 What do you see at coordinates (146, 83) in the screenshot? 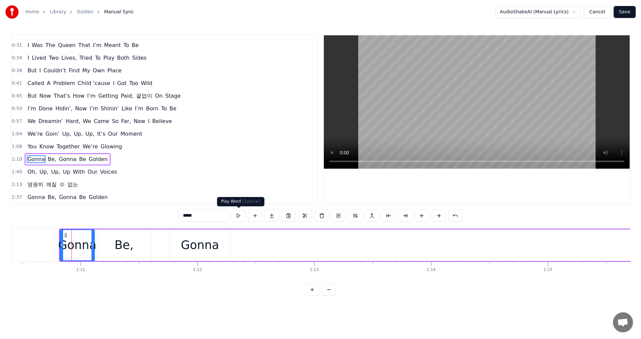
I see `span: Wild` at bounding box center [146, 83].